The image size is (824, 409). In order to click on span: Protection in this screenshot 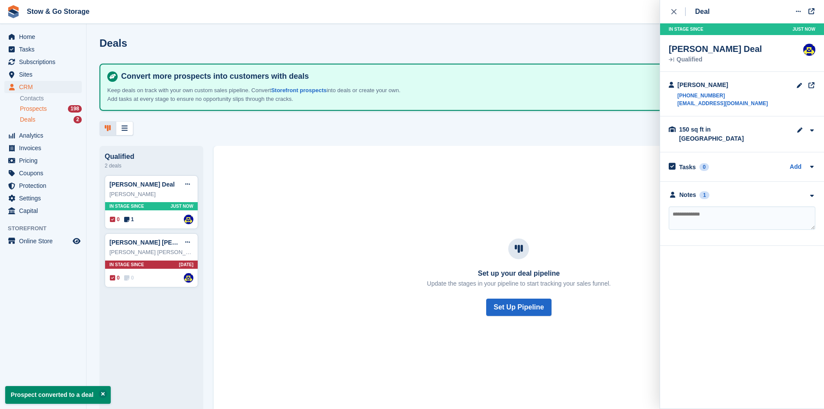, I will do `click(45, 186)`.